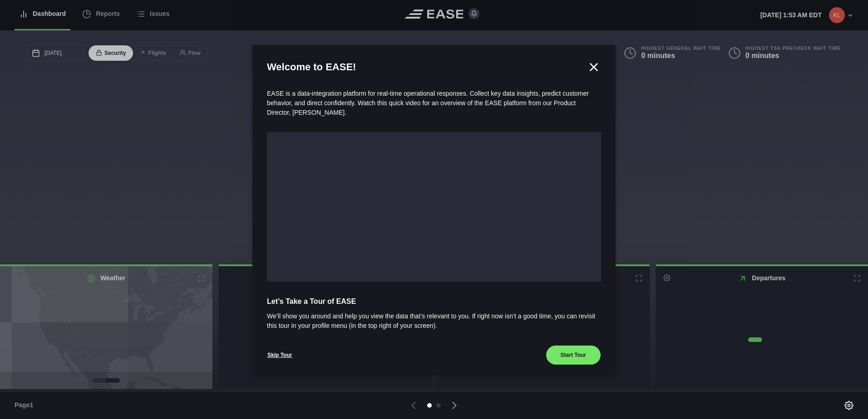  I want to click on button: Skip Tour, so click(280, 356).